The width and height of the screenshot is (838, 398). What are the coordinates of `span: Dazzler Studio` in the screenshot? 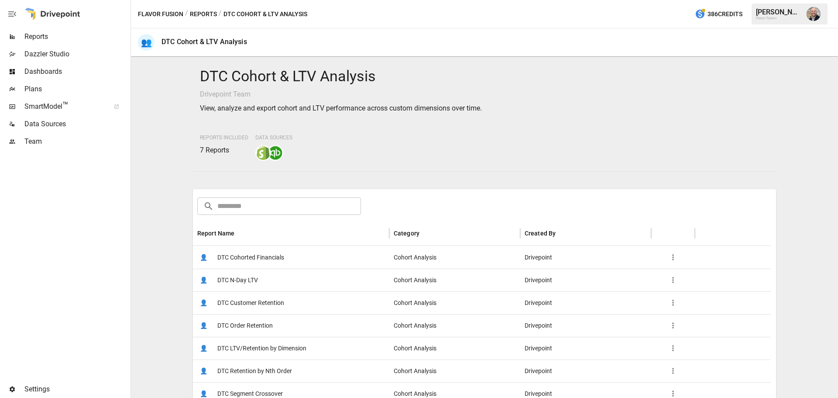 It's located at (76, 54).